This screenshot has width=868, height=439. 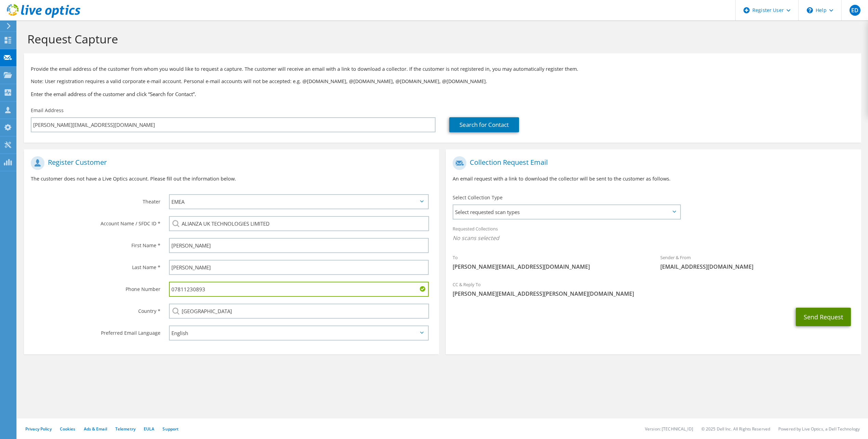 What do you see at coordinates (652, 163) in the screenshot?
I see `h1: Collection Request Email` at bounding box center [652, 163].